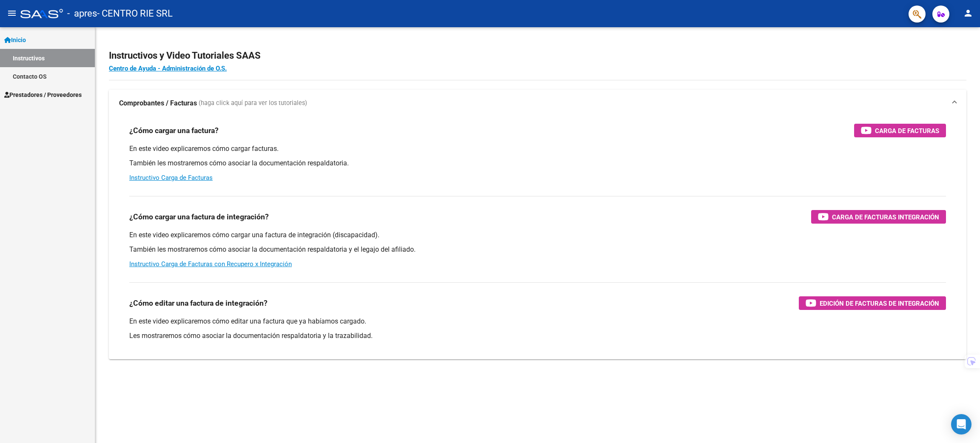 The height and width of the screenshot is (443, 980). Describe the element at coordinates (198, 303) in the screenshot. I see `h3: ¿Cómo editar una factura de integración?` at that location.